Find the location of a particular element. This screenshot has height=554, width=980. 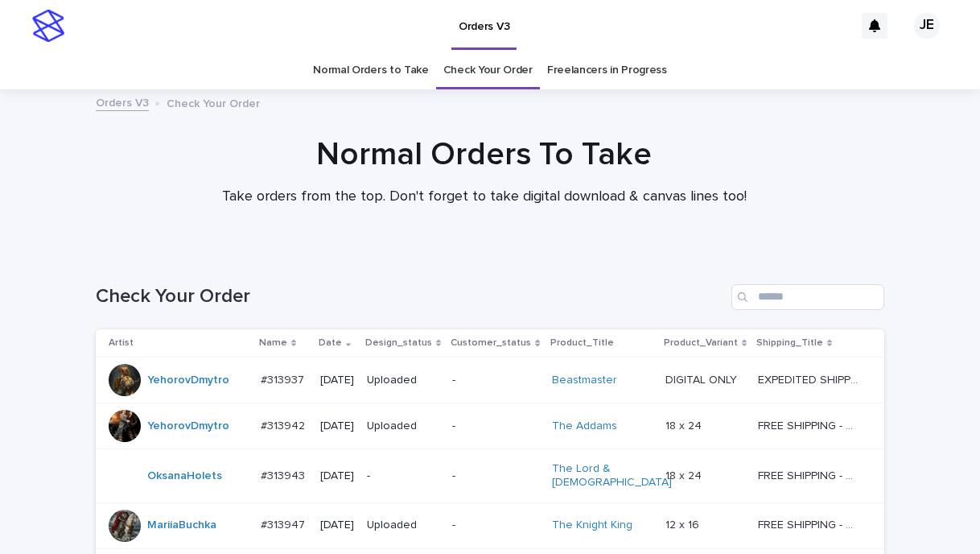

p: Customer_status is located at coordinates (491, 343).